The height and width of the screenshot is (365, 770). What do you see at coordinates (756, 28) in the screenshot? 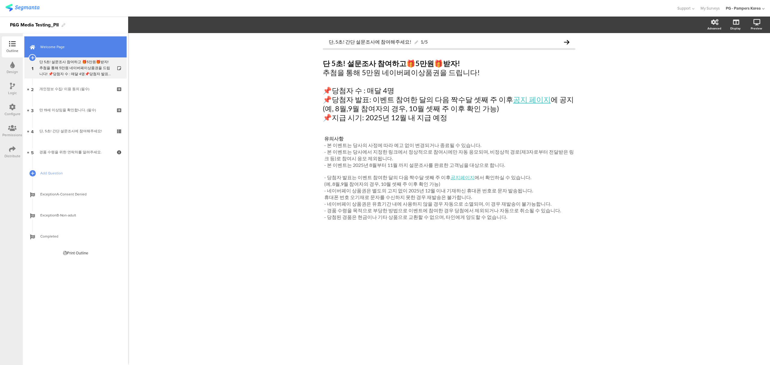
I see `div: Preview` at bounding box center [756, 28].